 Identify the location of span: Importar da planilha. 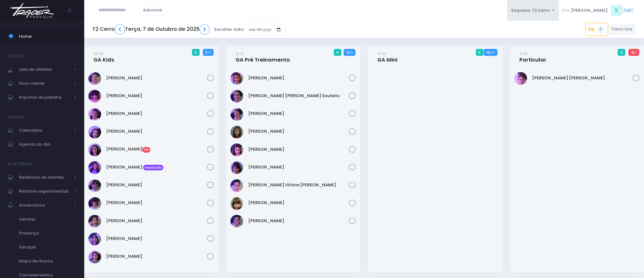
(44, 98).